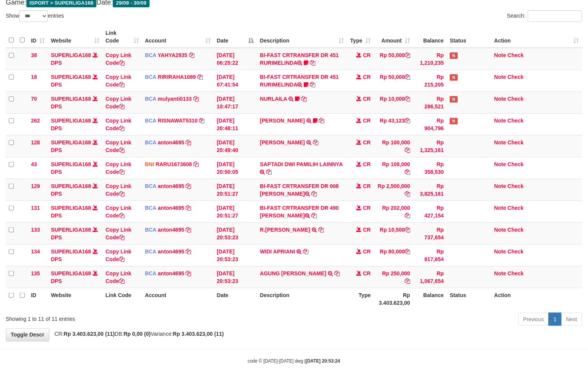 The width and height of the screenshot is (588, 384). I want to click on th: Balance, so click(430, 299).